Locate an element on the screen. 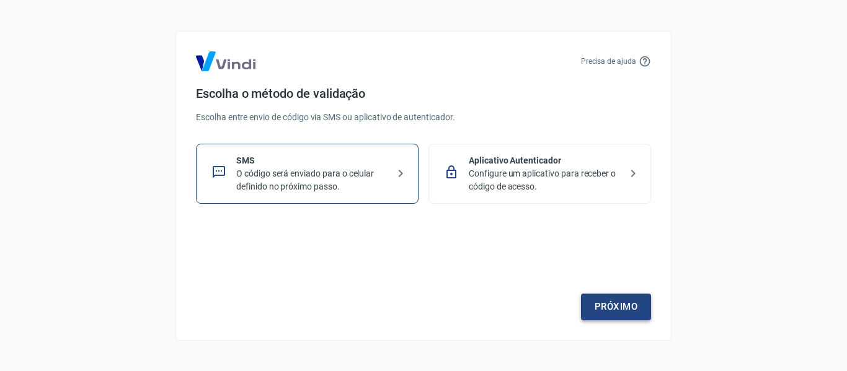 This screenshot has height=371, width=847. h4: Escolha o método de validação is located at coordinates (423, 94).